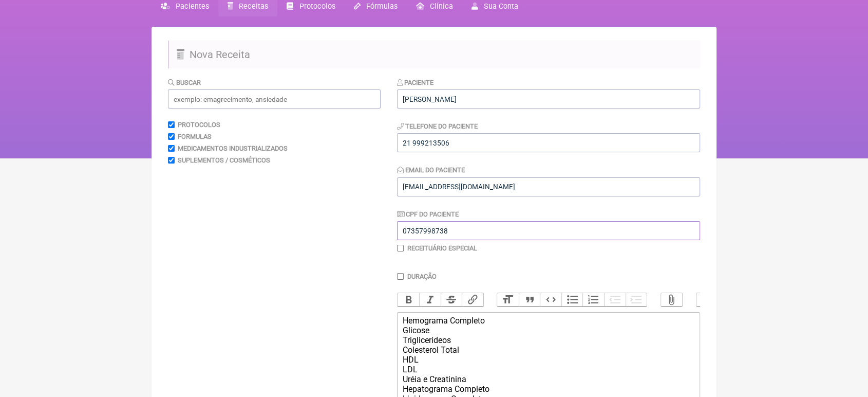 The height and width of the screenshot is (397, 868). Describe the element at coordinates (381, 6) in the screenshot. I see `span: Fórmulas` at that location.